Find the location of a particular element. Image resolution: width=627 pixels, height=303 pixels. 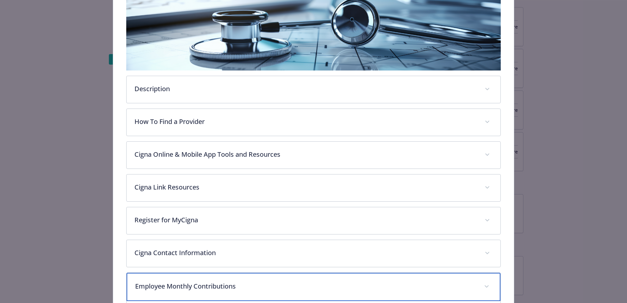

div: Description is located at coordinates (313, 89).